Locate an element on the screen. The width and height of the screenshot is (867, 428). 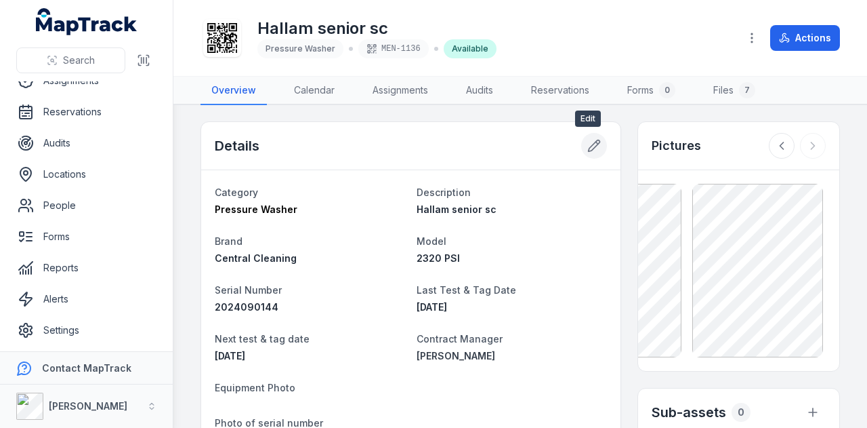
a: Settings is located at coordinates (86, 330).